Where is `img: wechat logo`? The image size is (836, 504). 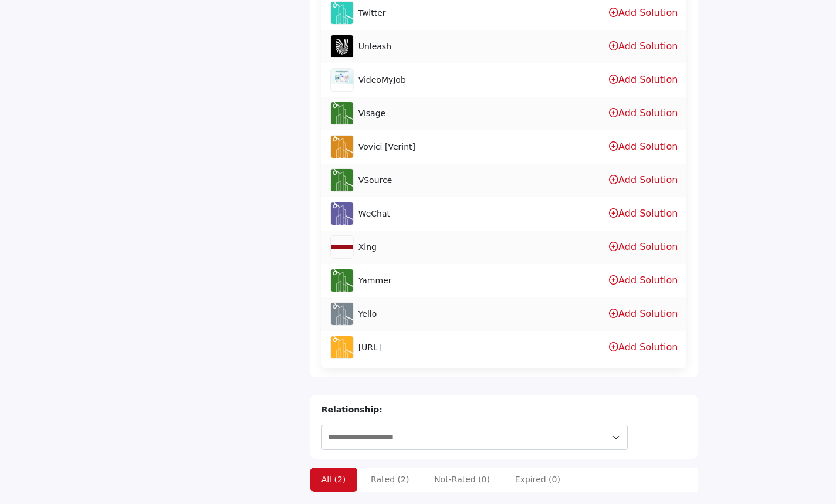 img: wechat logo is located at coordinates (342, 214).